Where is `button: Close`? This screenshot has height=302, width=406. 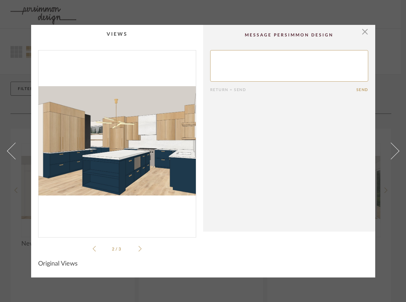 button: Close is located at coordinates (365, 32).